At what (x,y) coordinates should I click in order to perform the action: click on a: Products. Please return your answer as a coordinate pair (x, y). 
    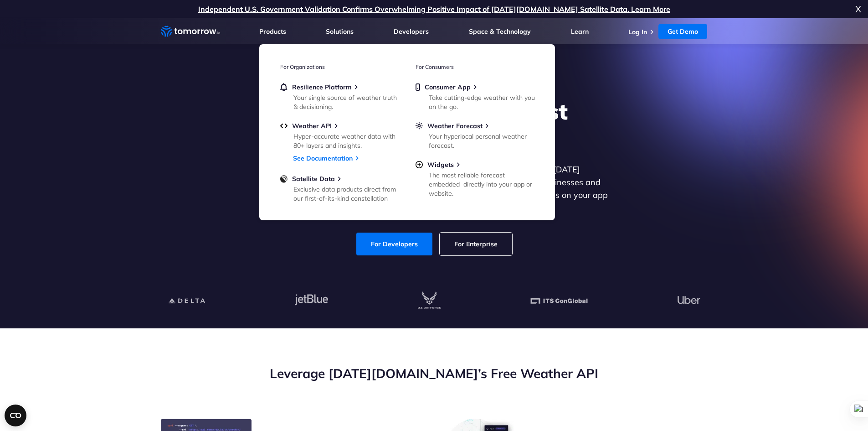
    Looking at the image, I should click on (273, 31).